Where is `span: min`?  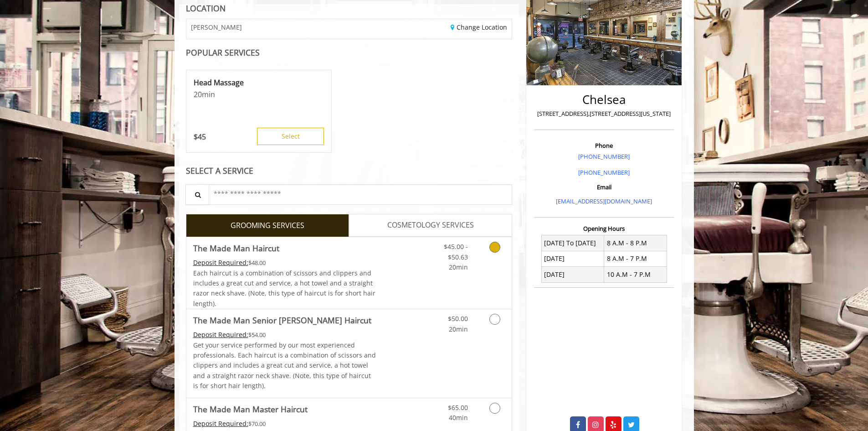 span: min is located at coordinates (208, 94).